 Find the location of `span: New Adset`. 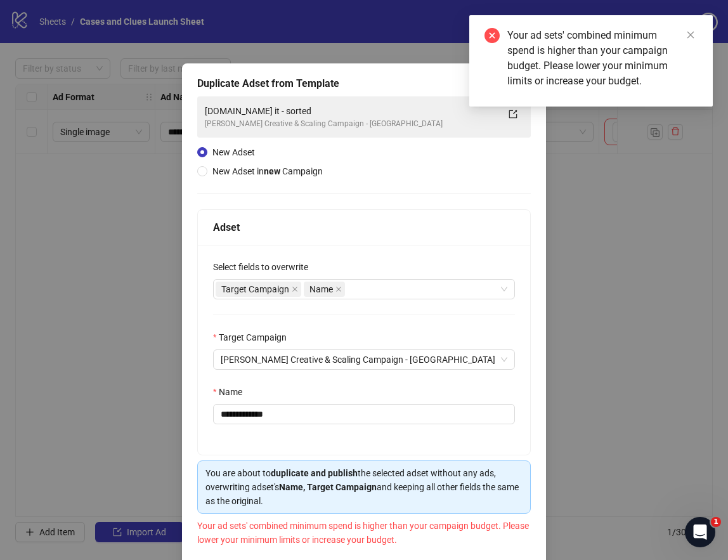

span: New Adset is located at coordinates (233, 152).